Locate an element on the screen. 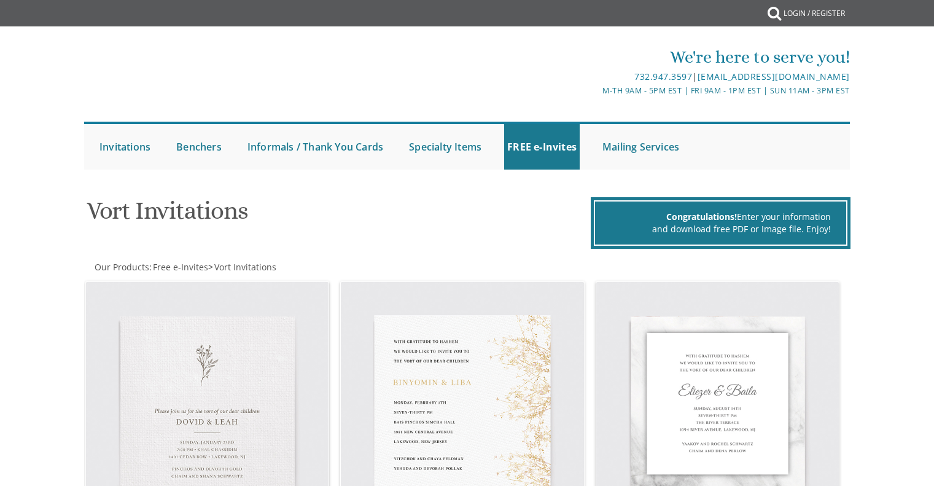  a: Benchers is located at coordinates (199, 147).